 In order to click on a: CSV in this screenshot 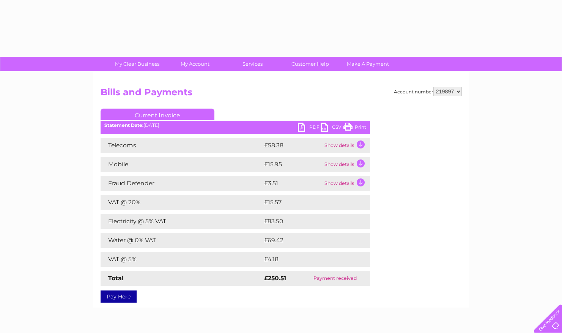, I will do `click(332, 128)`.